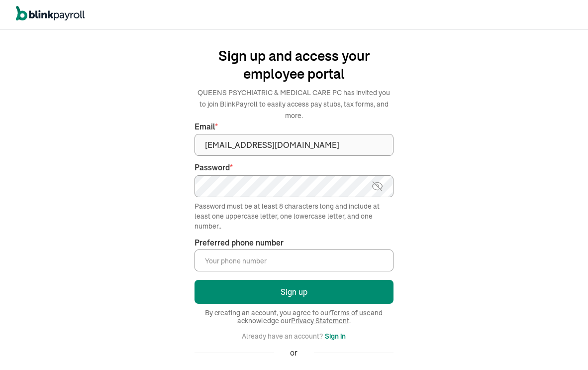 This screenshot has width=588, height=370. What do you see at coordinates (294, 104) in the screenshot?
I see `span: QUEENS PSYCHIATRIC & MEDICAL CARE PC has invited you to join BlinkPayroll to easily access pay st...` at bounding box center [294, 104].